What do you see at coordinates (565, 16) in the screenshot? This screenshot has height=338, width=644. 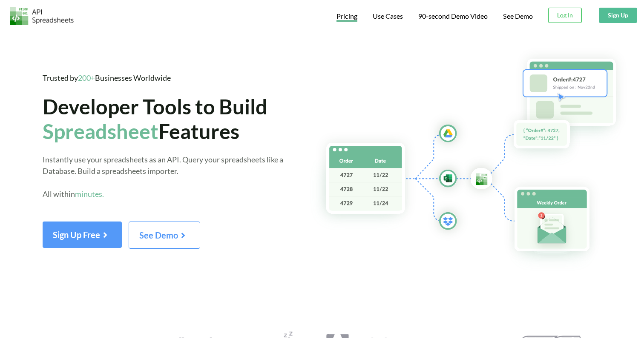 I see `button: Log In` at bounding box center [565, 16].